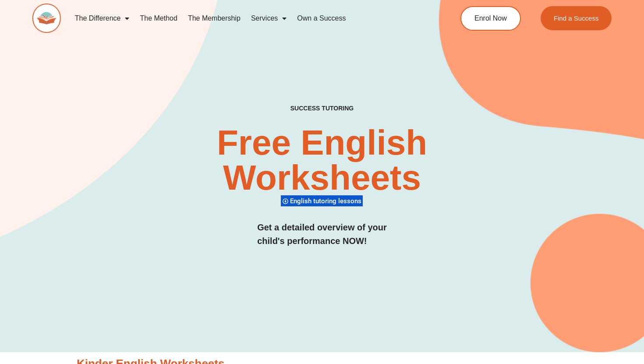  I want to click on a: Services, so click(268, 18).